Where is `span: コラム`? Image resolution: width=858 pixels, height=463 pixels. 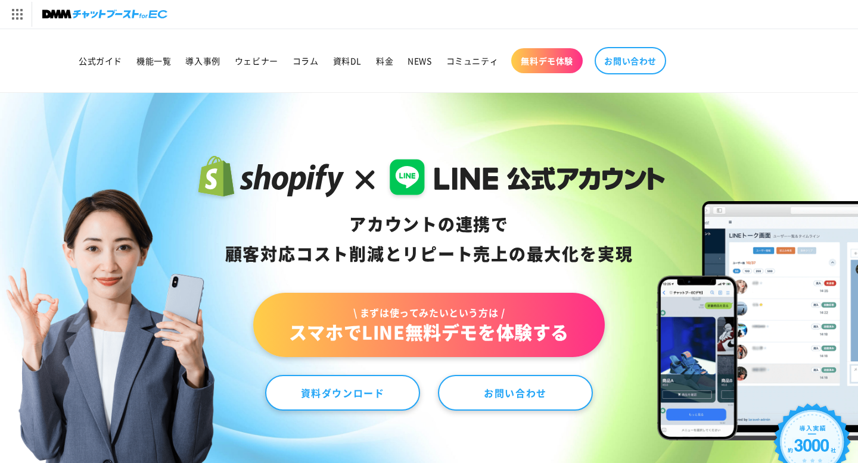
span: コラム is located at coordinates (306, 61).